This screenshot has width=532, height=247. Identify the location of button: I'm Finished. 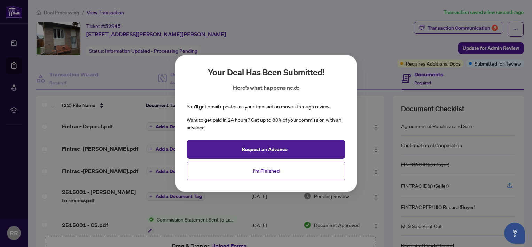
(266, 171).